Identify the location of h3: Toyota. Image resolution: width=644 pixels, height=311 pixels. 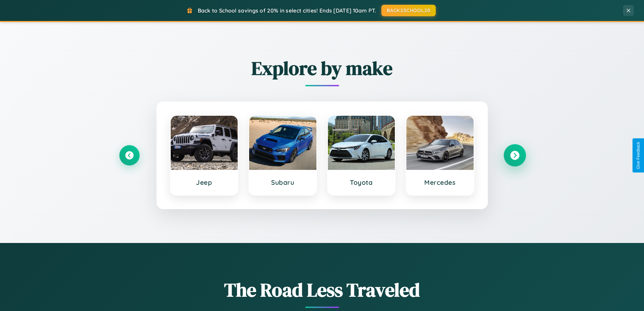
(361, 182).